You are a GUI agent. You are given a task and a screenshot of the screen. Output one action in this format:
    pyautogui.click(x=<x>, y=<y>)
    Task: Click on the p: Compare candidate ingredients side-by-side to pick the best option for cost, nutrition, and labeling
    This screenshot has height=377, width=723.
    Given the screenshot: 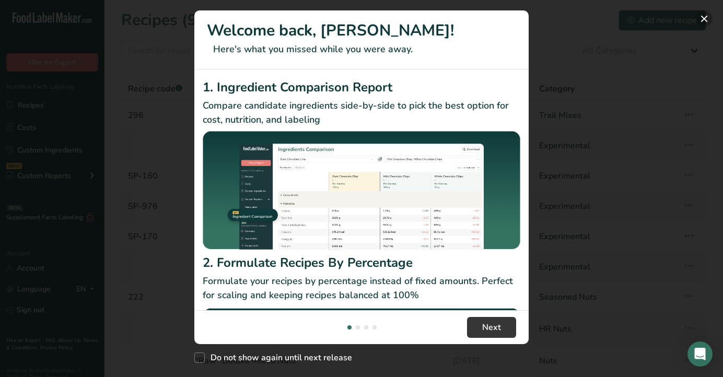 What is the action you would take?
    pyautogui.click(x=362, y=113)
    